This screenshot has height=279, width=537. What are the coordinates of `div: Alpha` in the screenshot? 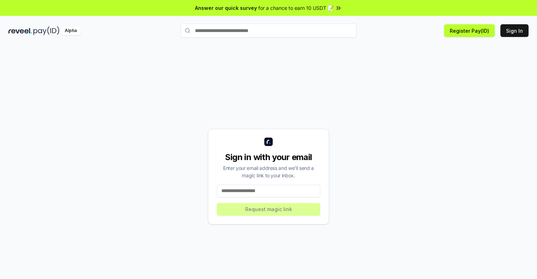 It's located at (71, 31).